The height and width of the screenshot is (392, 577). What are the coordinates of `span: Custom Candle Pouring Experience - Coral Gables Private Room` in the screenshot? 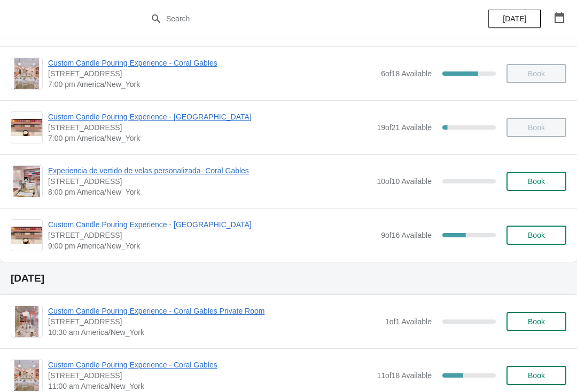 It's located at (214, 311).